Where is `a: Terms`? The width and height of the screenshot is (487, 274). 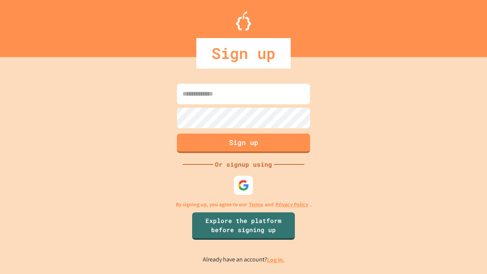 a: Terms is located at coordinates (256, 204).